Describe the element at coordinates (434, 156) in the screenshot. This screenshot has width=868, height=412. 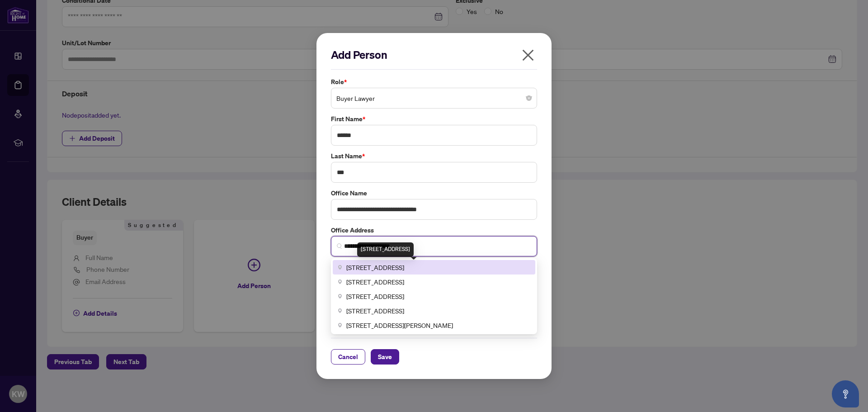
I see `label: Last Name` at that location.